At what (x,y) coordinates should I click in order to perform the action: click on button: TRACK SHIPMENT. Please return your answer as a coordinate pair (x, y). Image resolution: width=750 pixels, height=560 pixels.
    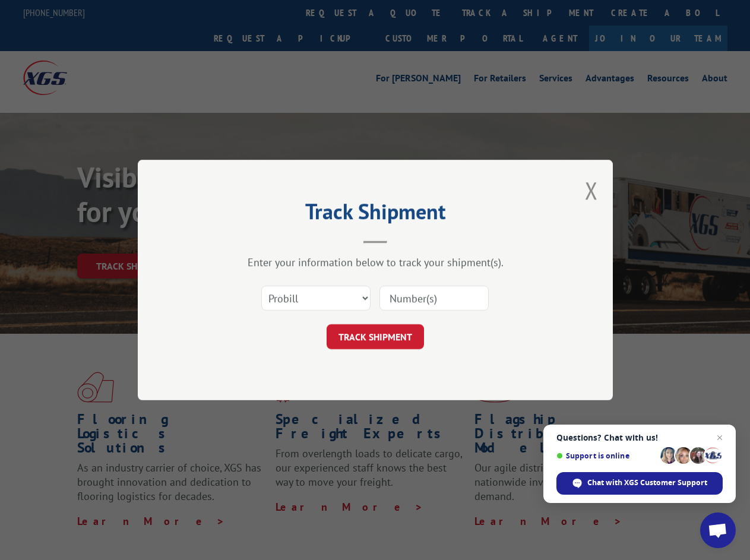
    Looking at the image, I should click on (376, 337).